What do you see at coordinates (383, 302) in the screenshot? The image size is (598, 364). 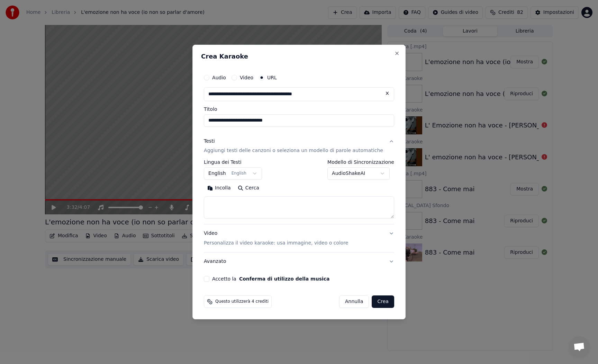 I see `button: Crea` at bounding box center [383, 302].